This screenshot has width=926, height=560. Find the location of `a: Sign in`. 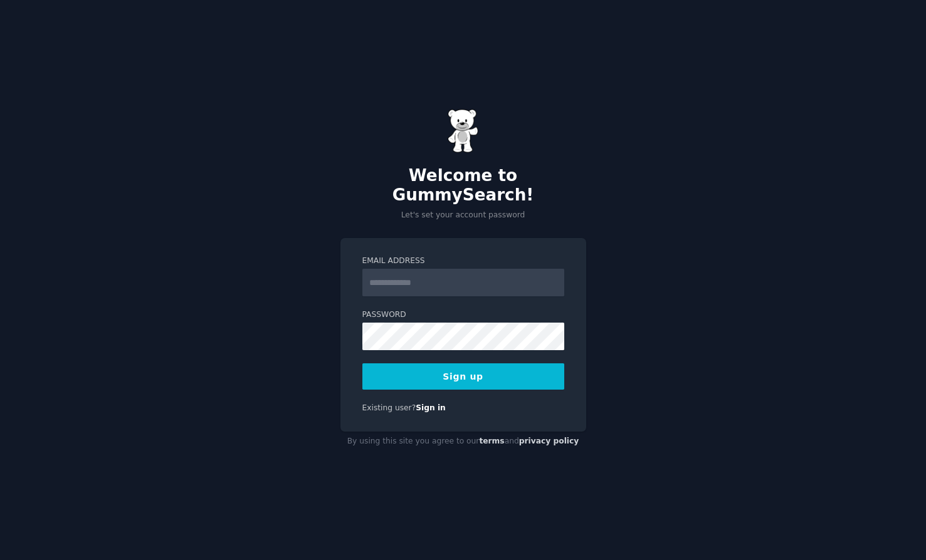

a: Sign in is located at coordinates (431, 408).